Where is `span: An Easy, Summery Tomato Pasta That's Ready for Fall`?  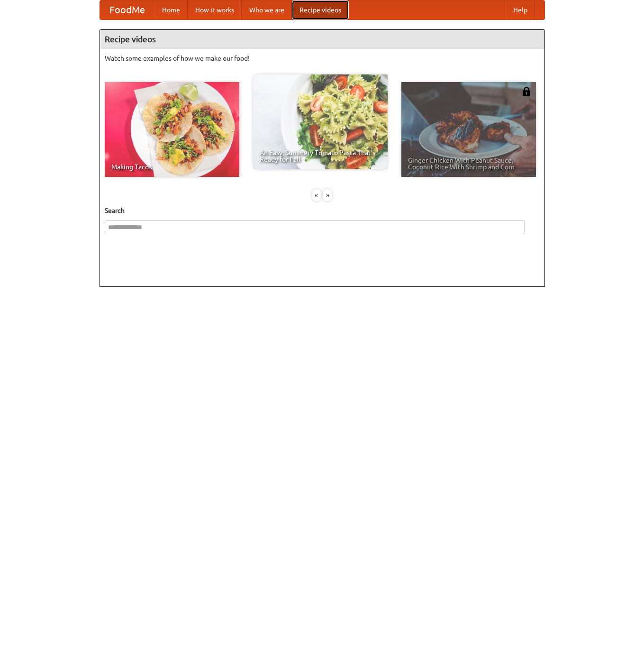
span: An Easy, Summery Tomato Pasta That's Ready for Fall is located at coordinates (321, 156).